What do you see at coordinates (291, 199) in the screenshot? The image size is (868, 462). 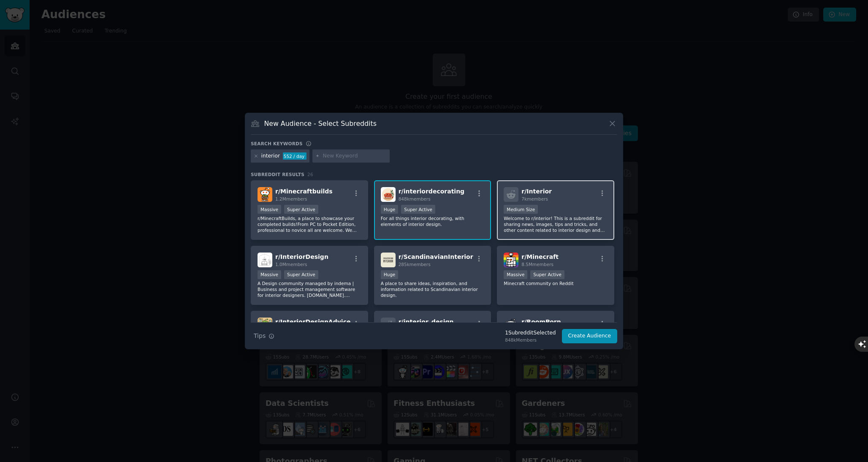 I see `span: 1.2M members` at bounding box center [291, 199].